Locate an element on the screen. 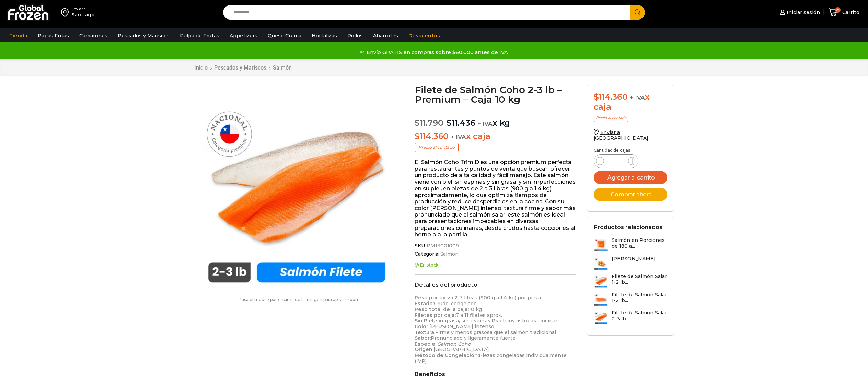 The image size is (868, 383). span: Práctic is located at coordinates (500, 321).